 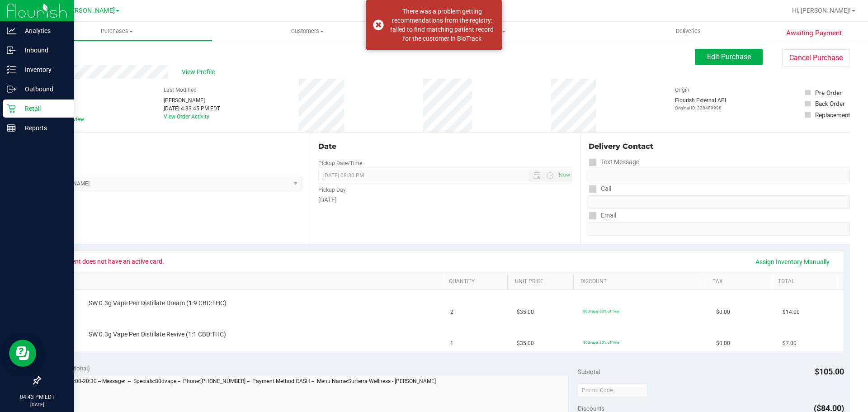 I want to click on a: Total, so click(x=806, y=281).